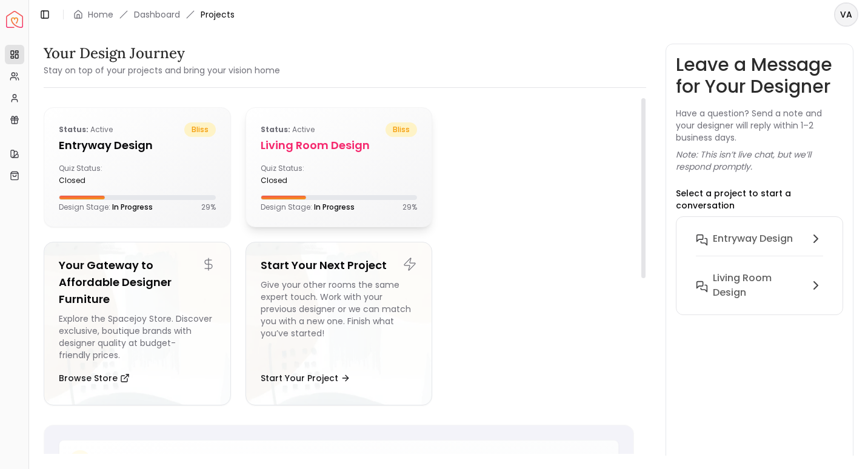 The image size is (868, 469). What do you see at coordinates (94, 378) in the screenshot?
I see `button: Browse Store` at bounding box center [94, 378].